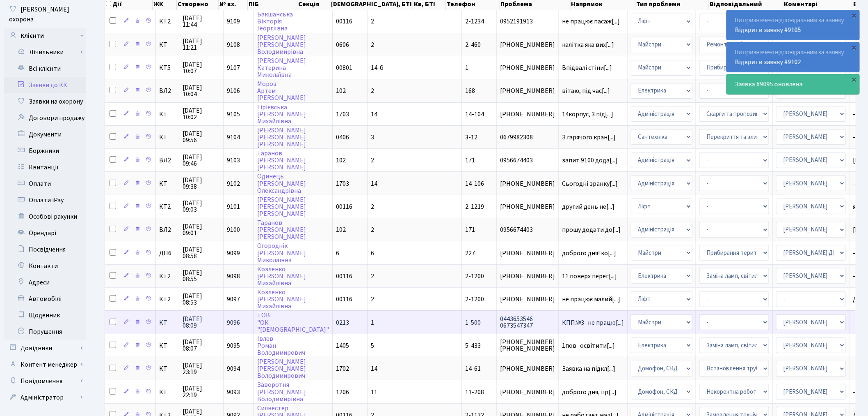  Describe the element at coordinates (45, 151) in the screenshot. I see `a: Боржники` at that location.